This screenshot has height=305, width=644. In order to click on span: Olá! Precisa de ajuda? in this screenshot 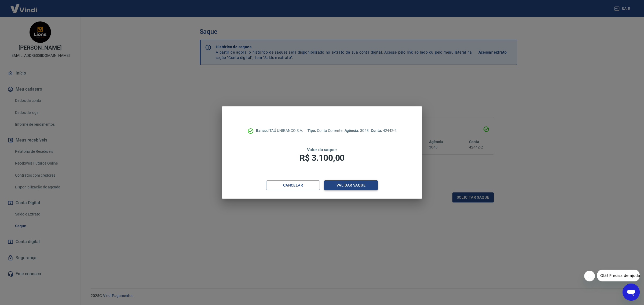, I will do `click(24, 6)`.